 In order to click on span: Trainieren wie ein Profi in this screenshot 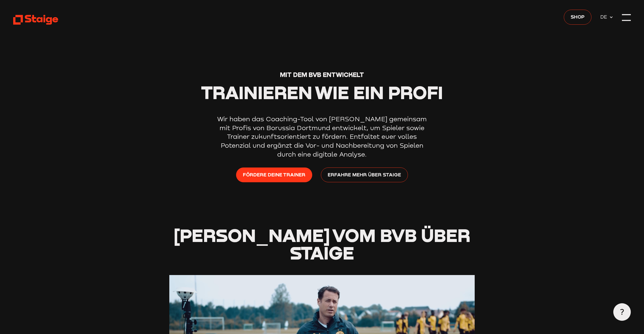, I will do `click(322, 92)`.